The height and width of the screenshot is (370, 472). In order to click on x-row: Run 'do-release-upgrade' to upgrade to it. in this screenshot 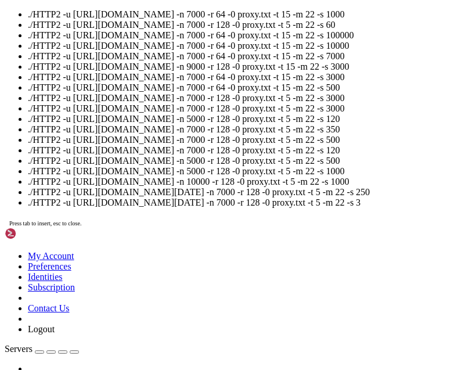, I will do `click(235, 100)`.